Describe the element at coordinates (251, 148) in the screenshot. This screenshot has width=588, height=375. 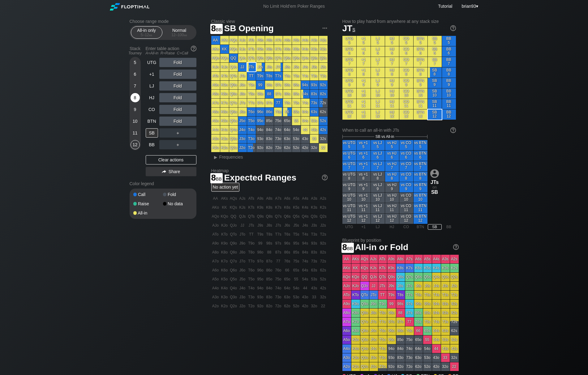
I see `div: T2o` at that location.